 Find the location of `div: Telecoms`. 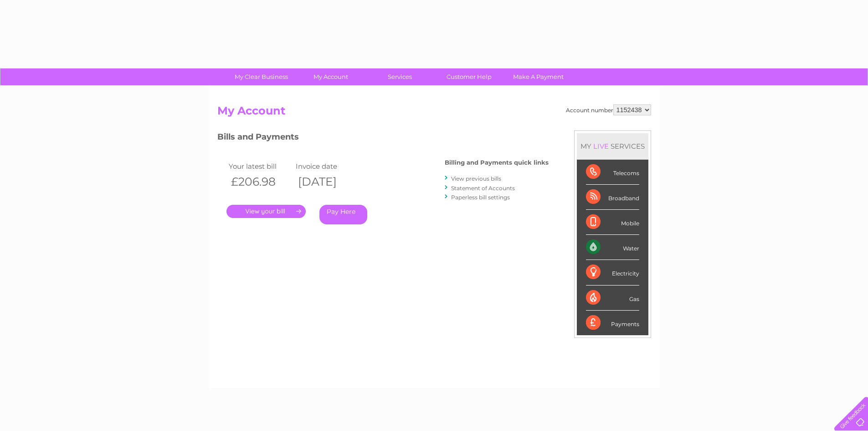

div: Telecoms is located at coordinates (612, 172).